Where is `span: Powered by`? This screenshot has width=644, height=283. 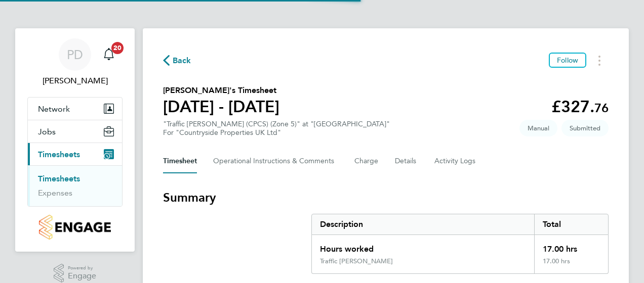 span: Powered by is located at coordinates (82, 268).